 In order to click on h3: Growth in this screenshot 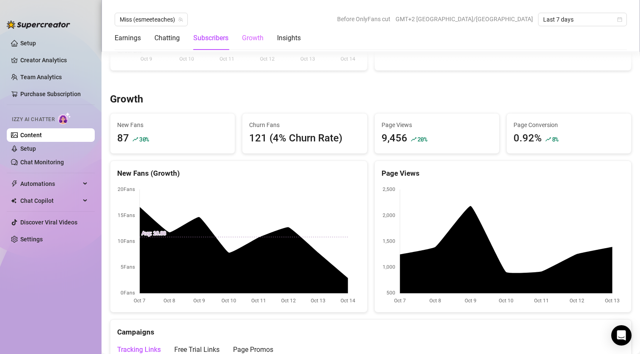, I will do `click(126, 99)`.